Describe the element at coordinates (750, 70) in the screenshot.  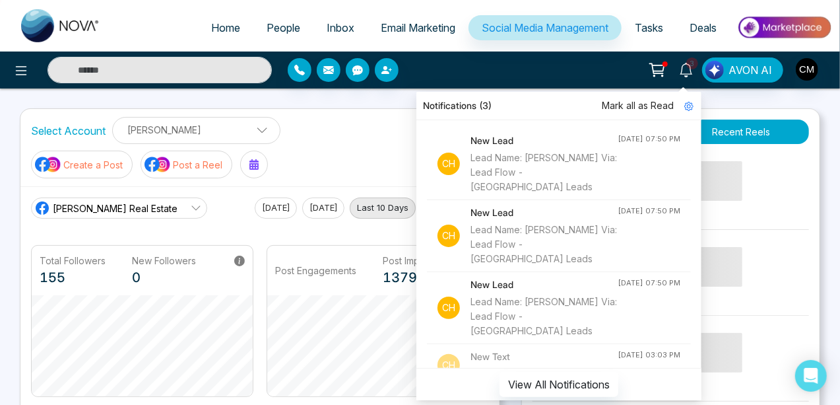
I see `span: AVON AI` at that location.